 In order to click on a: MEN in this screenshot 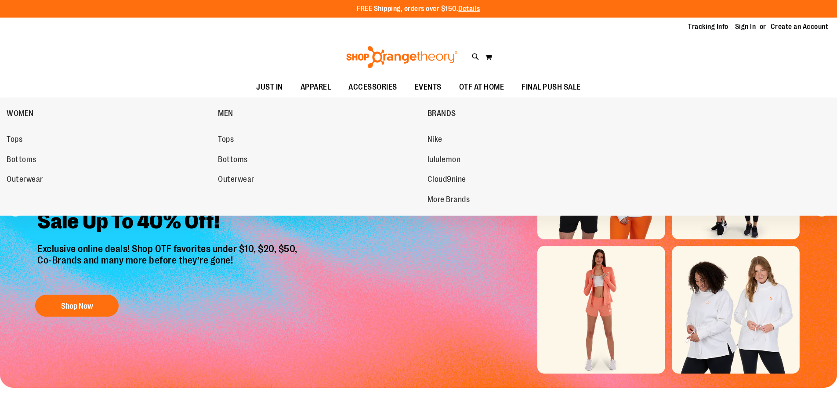, I will do `click(320, 113)`.